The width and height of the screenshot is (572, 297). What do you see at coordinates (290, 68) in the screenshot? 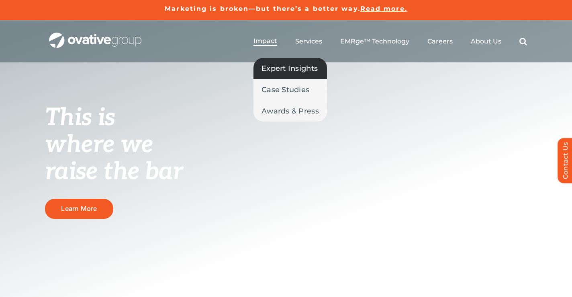
I see `a: Expert Insights` at bounding box center [290, 68].